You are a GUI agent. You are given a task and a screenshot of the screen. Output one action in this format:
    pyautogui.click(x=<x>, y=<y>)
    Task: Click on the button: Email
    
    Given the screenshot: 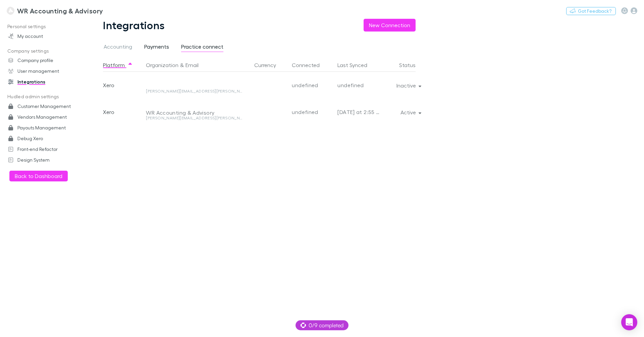 What is the action you would take?
    pyautogui.click(x=192, y=65)
    